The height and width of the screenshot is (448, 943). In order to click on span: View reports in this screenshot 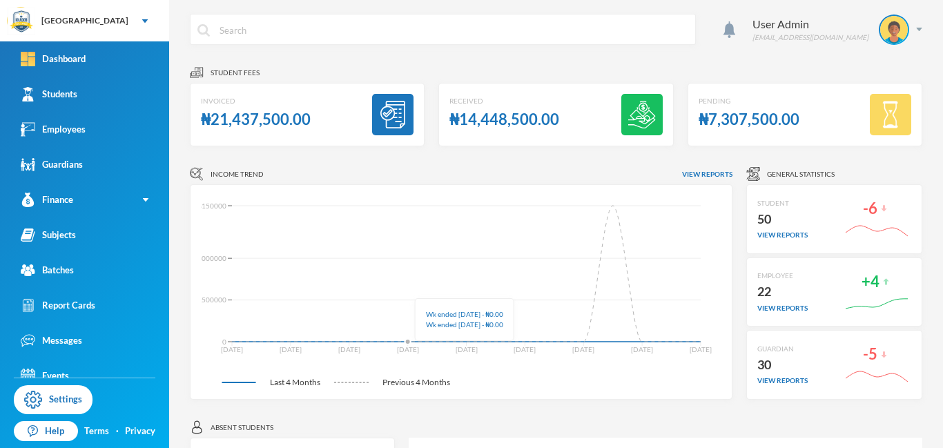, I will do `click(707, 174)`.